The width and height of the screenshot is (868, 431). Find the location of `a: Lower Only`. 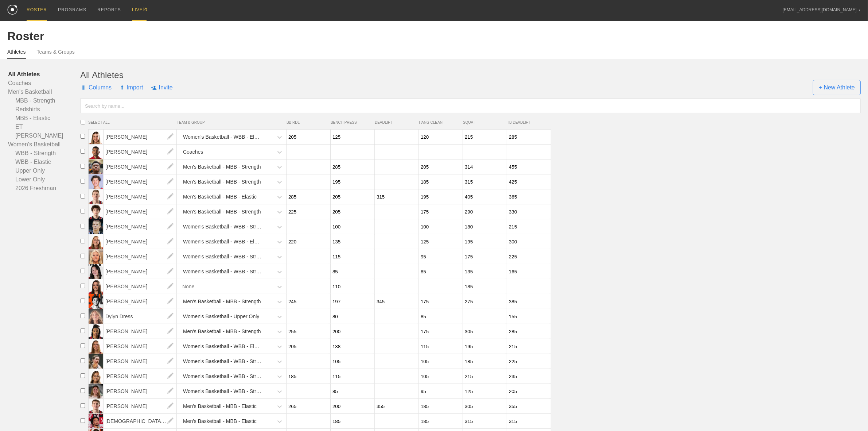

a: Lower Only is located at coordinates (44, 180).